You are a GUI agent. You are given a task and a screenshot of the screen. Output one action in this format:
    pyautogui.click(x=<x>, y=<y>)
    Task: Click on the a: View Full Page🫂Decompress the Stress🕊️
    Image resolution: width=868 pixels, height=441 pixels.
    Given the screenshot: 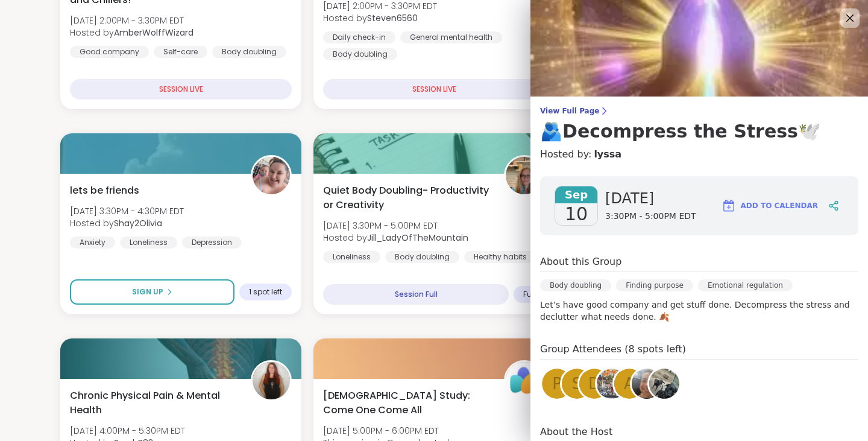 What is the action you would take?
    pyautogui.click(x=699, y=124)
    